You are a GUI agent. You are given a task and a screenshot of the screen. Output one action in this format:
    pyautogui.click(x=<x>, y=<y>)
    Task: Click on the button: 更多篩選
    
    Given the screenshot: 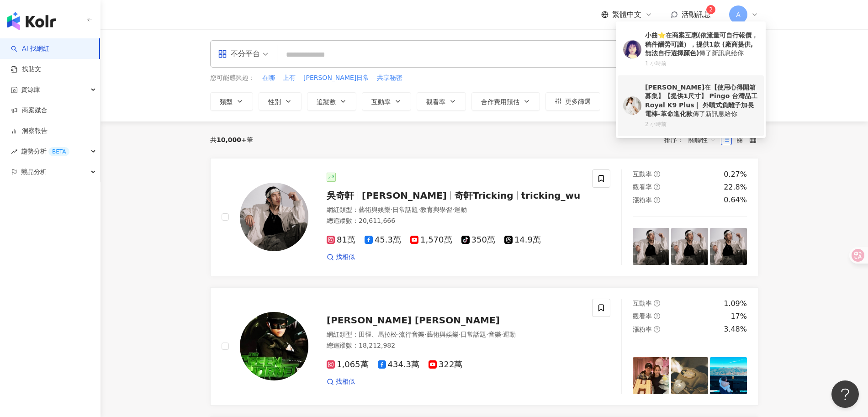 What is the action you would take?
    pyautogui.click(x=573, y=102)
    